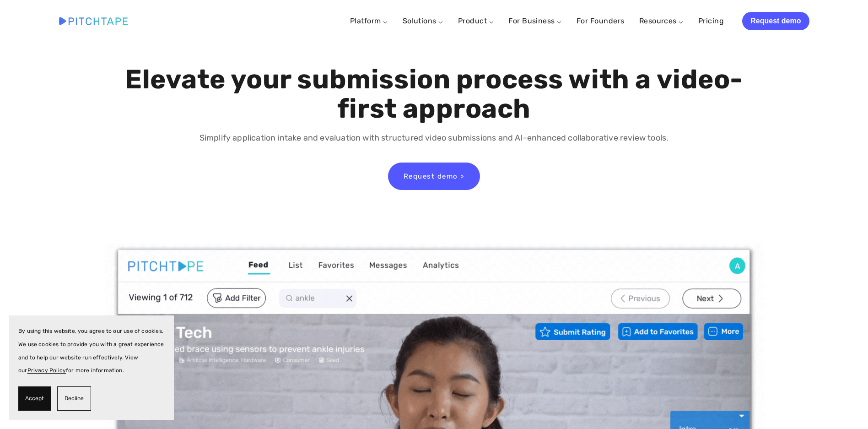 This screenshot has height=429, width=868. What do you see at coordinates (711, 21) in the screenshot?
I see `a: Pricing` at bounding box center [711, 21].